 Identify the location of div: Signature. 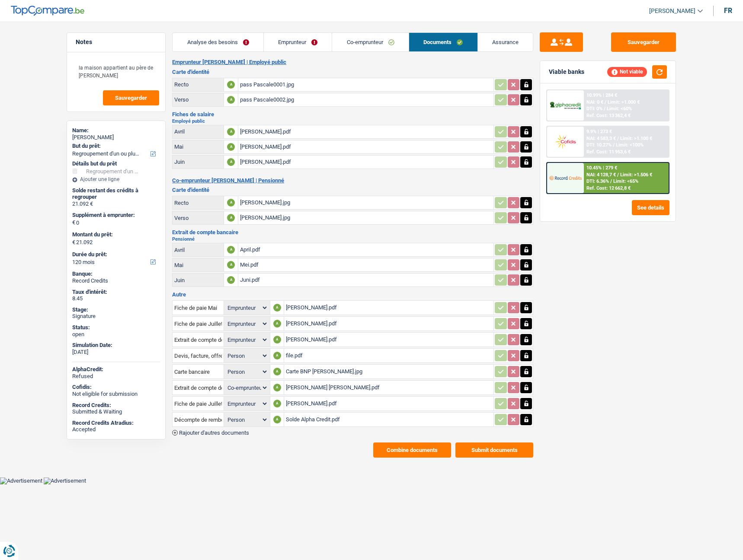
(116, 316).